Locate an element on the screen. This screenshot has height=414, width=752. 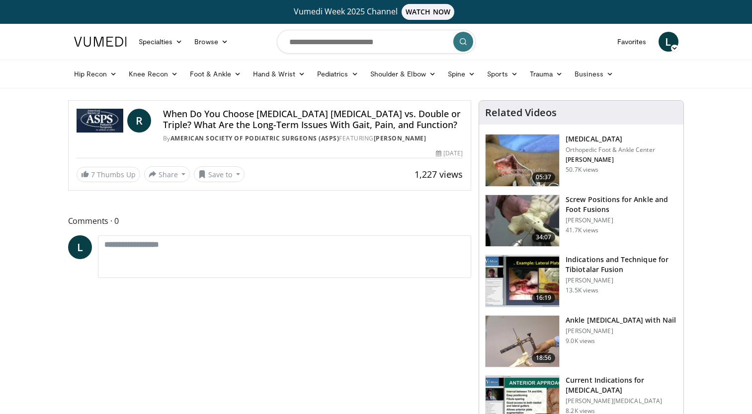
img: d06e34d7-2aee-48bc-9eb9-9d6afd40d332.150x105_q85_crop-smart_upscale.jpg is located at coordinates (522, 281).